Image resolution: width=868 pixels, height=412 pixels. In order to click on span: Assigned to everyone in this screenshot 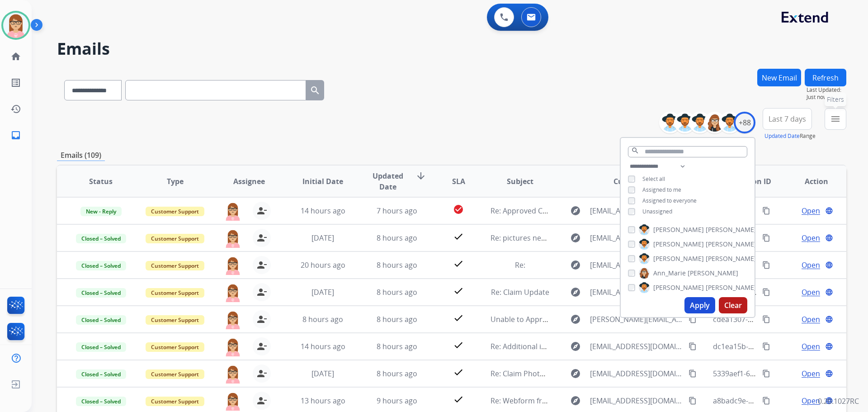, I will do `click(670, 200)`.